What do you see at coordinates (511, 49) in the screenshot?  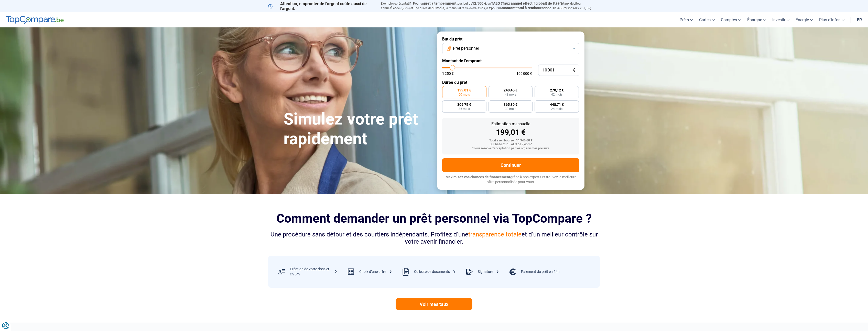 I see `button: Prêt personnel` at bounding box center [511, 49].